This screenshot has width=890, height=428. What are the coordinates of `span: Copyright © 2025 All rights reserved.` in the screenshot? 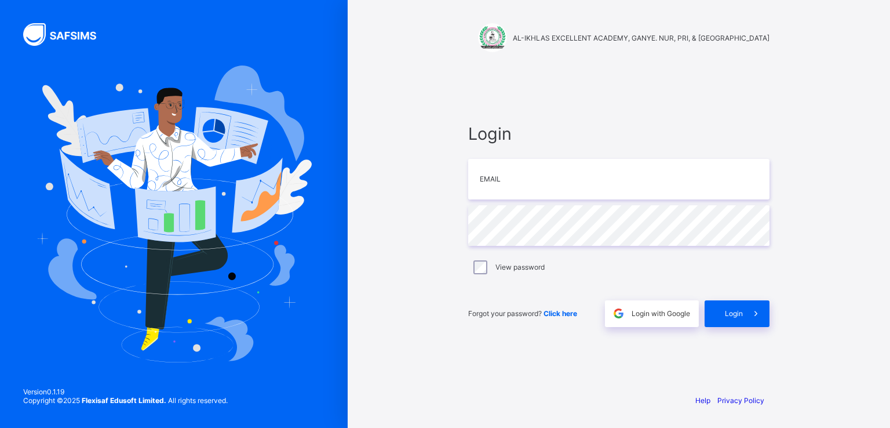 It's located at (125, 400).